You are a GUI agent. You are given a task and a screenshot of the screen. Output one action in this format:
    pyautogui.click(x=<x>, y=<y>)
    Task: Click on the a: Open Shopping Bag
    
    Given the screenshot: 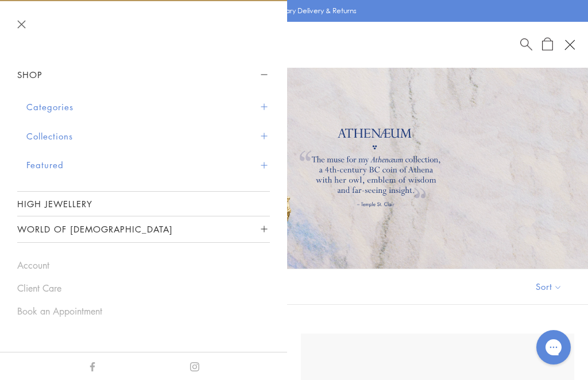 What is the action you would take?
    pyautogui.click(x=547, y=44)
    